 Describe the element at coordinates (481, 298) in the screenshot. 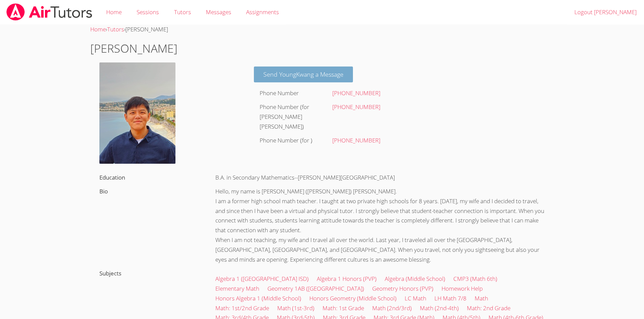

I see `a: Math` at that location.